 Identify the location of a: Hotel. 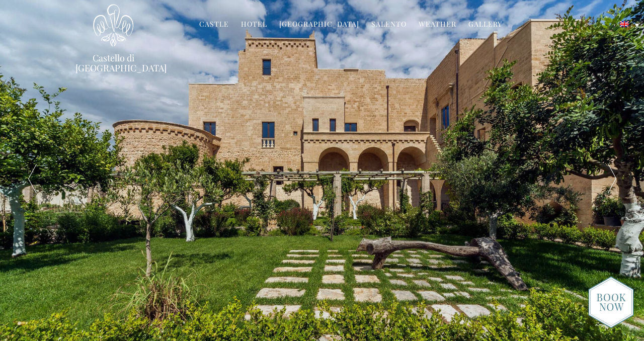
(254, 25).